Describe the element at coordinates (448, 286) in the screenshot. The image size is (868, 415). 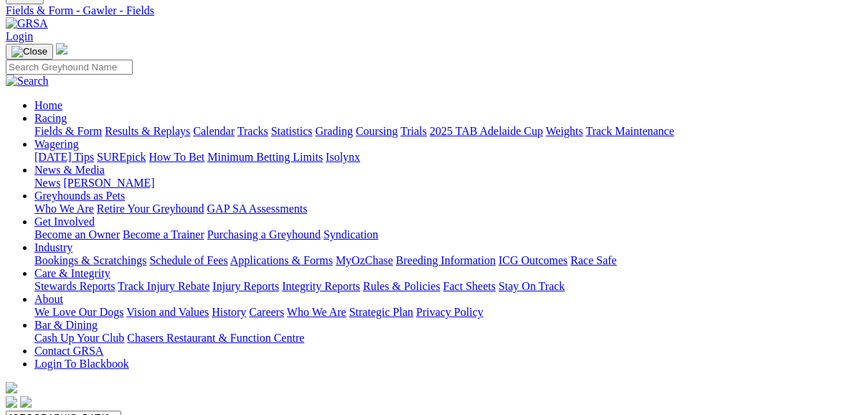
I see `div: Care & Integrity` at that location.